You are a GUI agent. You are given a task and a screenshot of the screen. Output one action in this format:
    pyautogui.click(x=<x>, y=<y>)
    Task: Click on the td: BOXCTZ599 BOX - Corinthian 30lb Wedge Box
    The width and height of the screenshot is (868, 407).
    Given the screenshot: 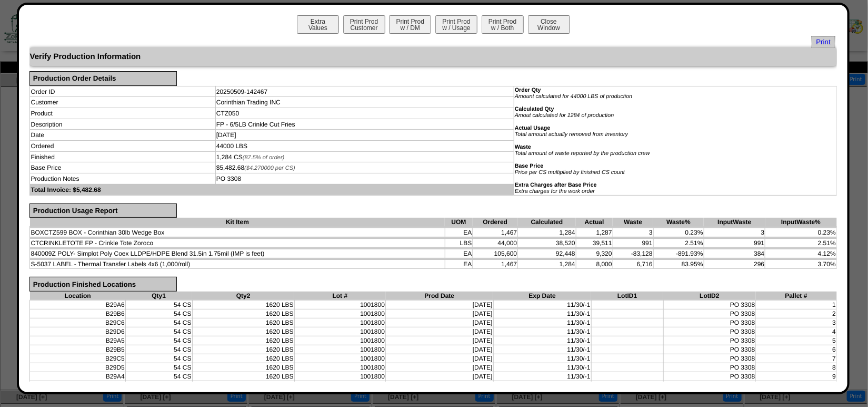 What is the action you would take?
    pyautogui.click(x=237, y=232)
    